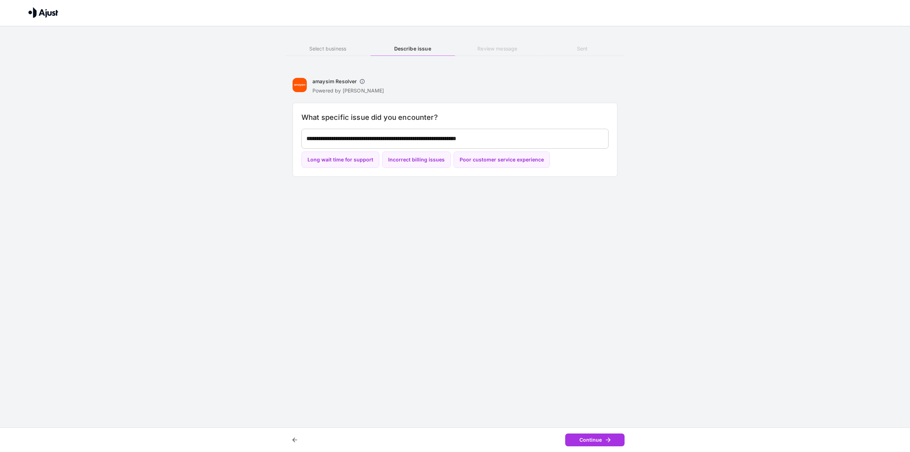  What do you see at coordinates (416, 160) in the screenshot?
I see `button: Incorrect billing issues` at bounding box center [416, 160].